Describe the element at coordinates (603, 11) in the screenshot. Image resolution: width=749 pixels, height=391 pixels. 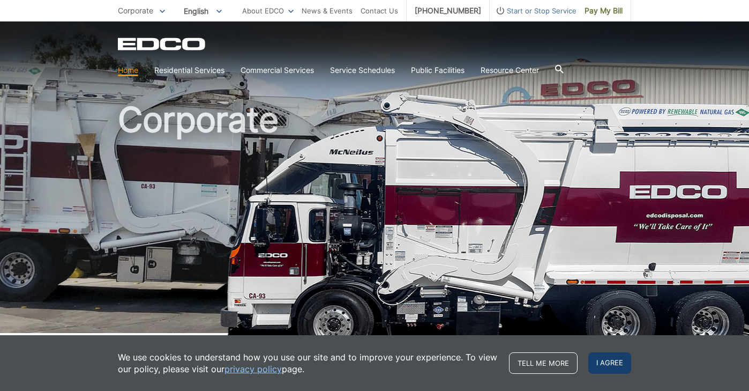
I see `span: Pay My Bill` at that location.